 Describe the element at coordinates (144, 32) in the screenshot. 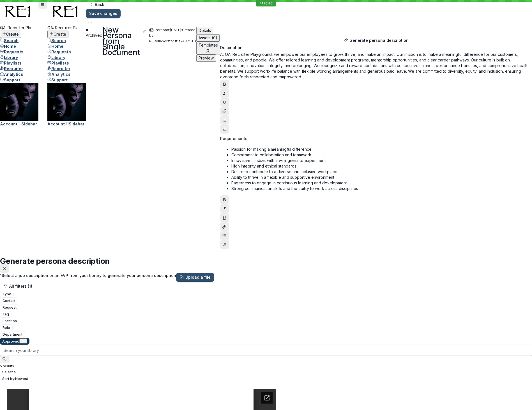

I see `button: Edit title` at that location.